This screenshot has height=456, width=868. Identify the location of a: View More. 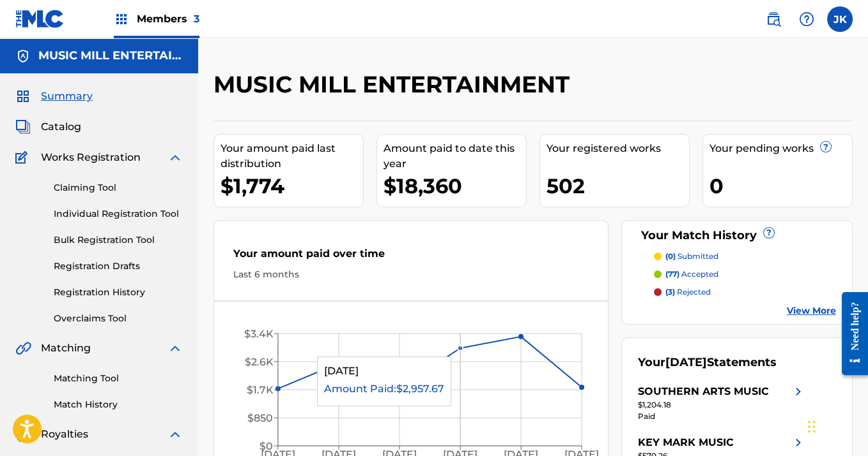
(810, 311).